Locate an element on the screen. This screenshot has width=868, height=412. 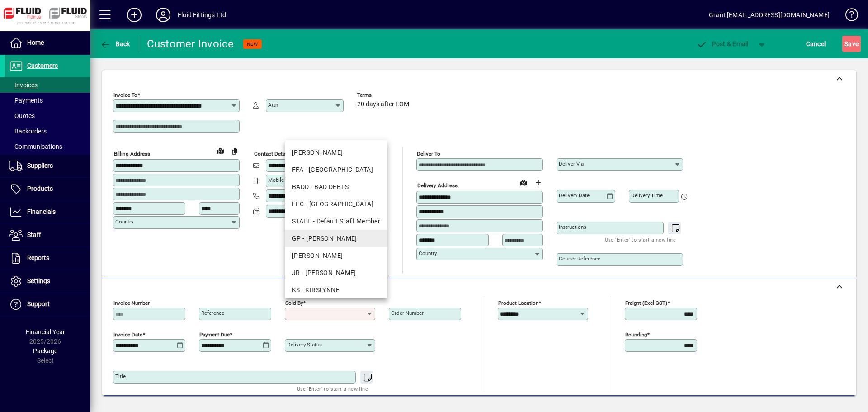
mat-label: Invoice date is located at coordinates (128, 335).